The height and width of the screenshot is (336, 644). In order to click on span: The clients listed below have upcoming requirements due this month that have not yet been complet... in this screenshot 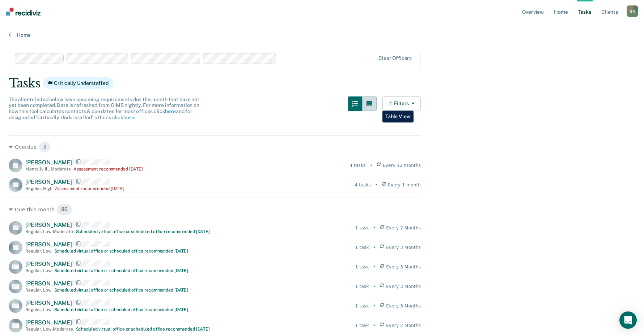, I will do `click(104, 108)`.